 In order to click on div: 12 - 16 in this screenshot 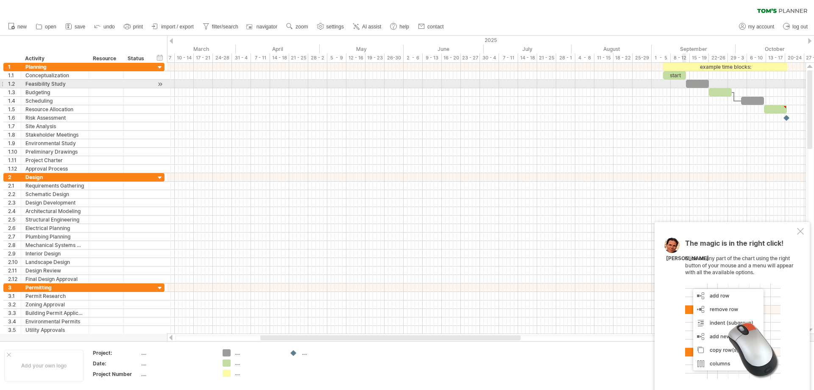, I will do `click(356, 58)`.